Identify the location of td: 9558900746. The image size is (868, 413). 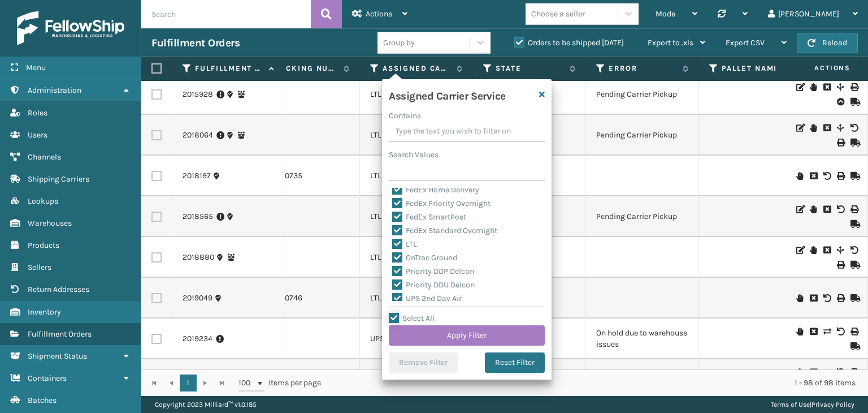
(303, 298).